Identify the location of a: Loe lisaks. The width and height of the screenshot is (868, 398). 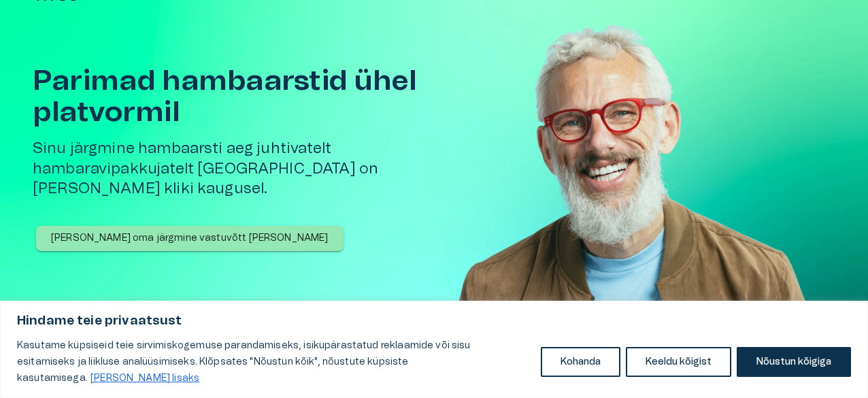
(145, 378).